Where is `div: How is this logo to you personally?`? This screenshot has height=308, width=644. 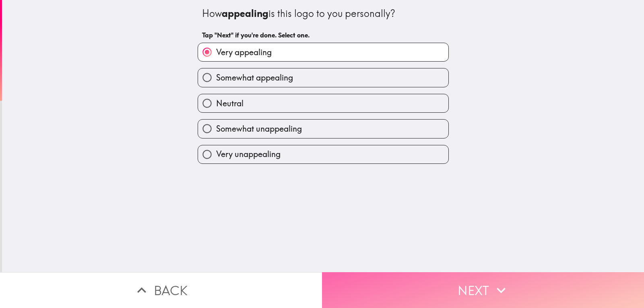 div: How is this logo to you personally? is located at coordinates (323, 14).